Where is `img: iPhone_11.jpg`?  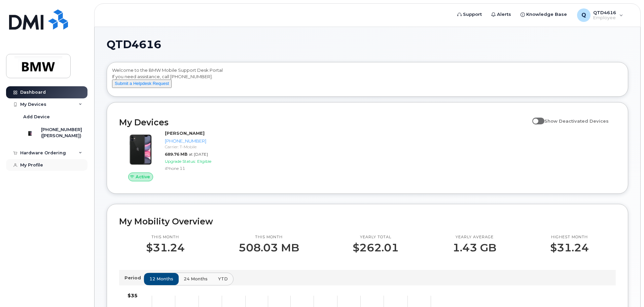
img: iPhone_11.jpg is located at coordinates (141, 150).